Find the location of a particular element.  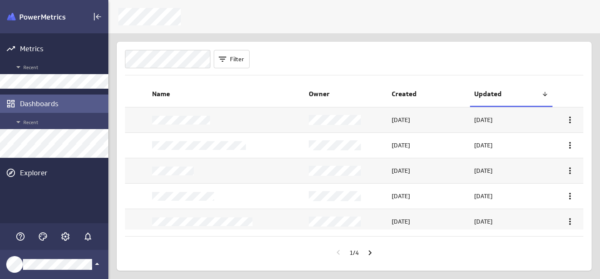

span: Filter is located at coordinates (237, 59).